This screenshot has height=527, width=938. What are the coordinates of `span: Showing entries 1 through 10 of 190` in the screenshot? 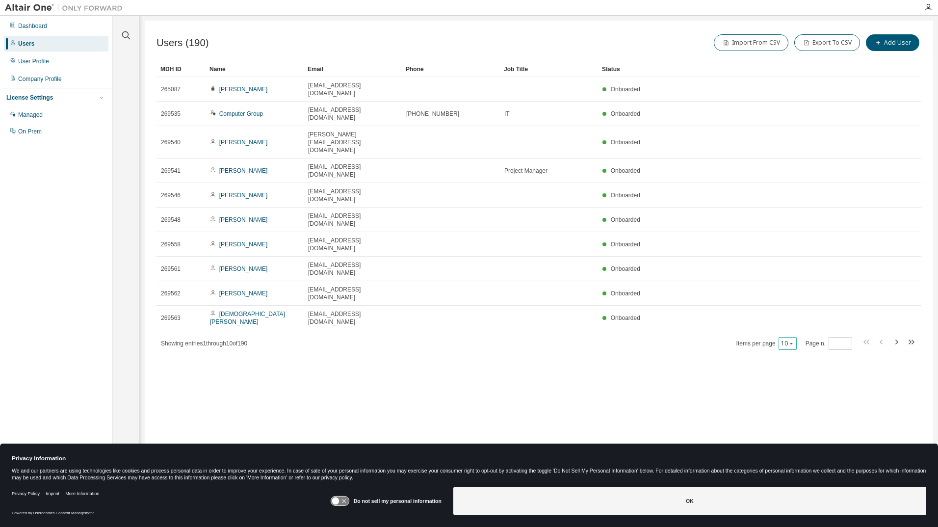 It's located at (204, 344).